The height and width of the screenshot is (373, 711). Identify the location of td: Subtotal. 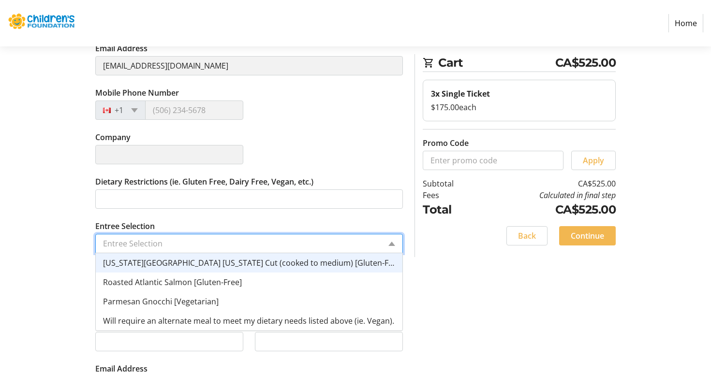
(450, 184).